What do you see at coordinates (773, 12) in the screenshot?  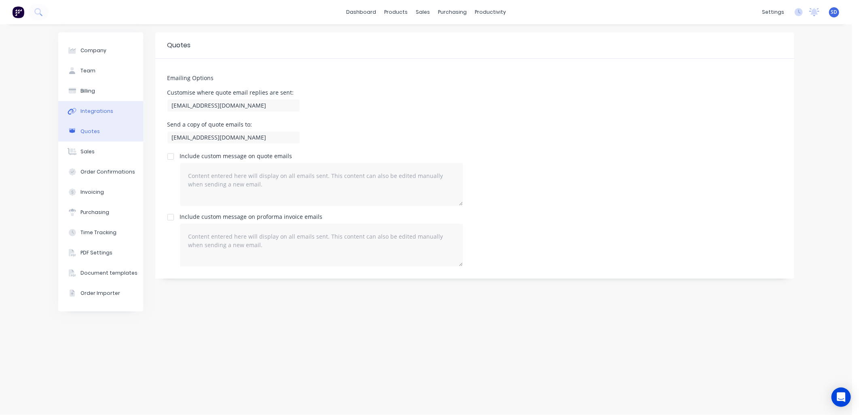 I see `div: settings` at bounding box center [773, 12].